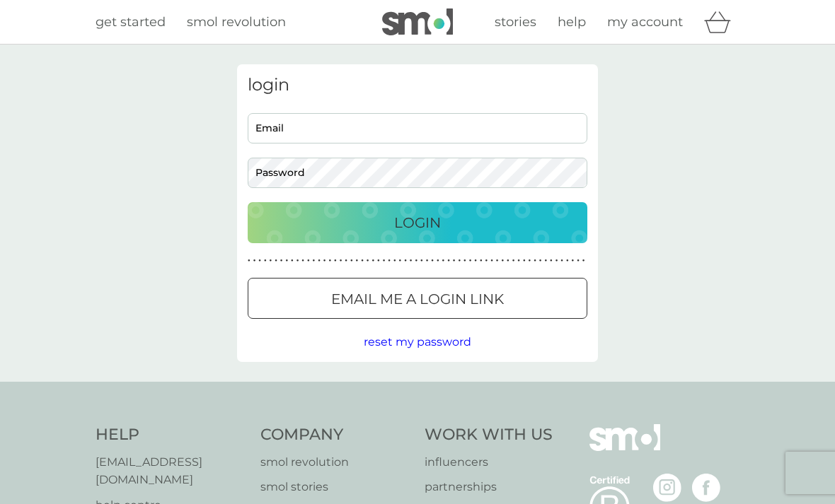  I want to click on button: reset my password, so click(418, 342).